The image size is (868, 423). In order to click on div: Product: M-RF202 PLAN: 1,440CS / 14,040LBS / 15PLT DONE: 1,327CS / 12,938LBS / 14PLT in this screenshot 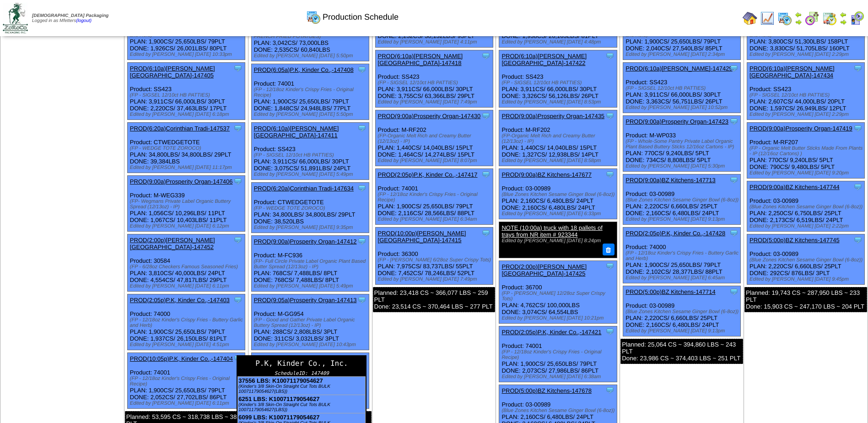, I will do `click(558, 138)`.